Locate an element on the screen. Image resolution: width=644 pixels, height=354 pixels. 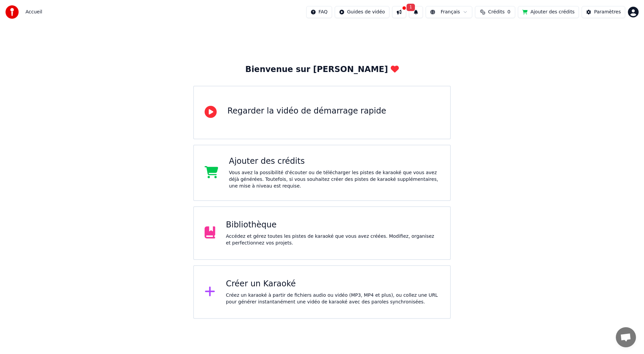
button: 1 is located at coordinates (416, 12).